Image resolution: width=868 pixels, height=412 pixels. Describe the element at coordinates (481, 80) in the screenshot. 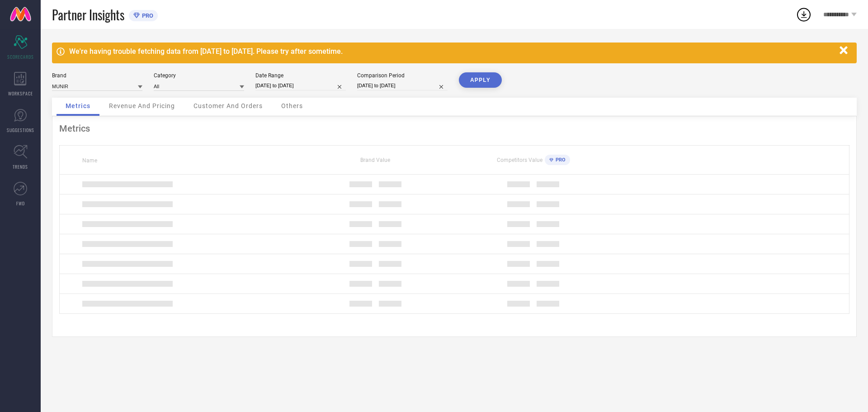

I see `button: APPLY` at that location.